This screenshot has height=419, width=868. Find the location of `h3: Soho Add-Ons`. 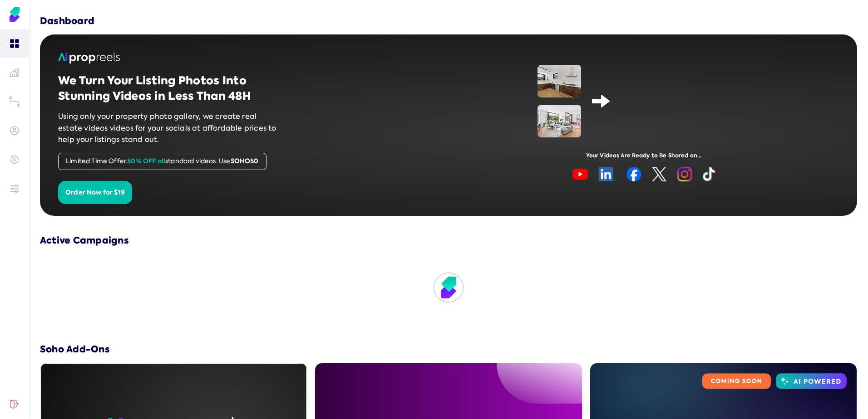

h3: Soho Add-Ons is located at coordinates (449, 349).